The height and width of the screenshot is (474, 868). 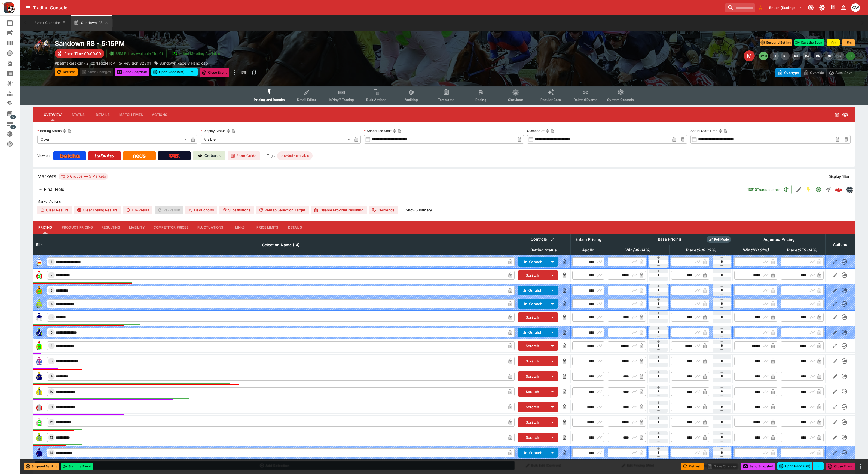 What do you see at coordinates (44, 156) in the screenshot?
I see `label: View on :` at bounding box center [44, 156].